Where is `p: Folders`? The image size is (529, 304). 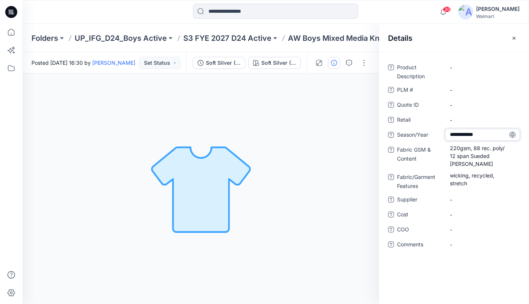
p: Folders is located at coordinates (45, 38).